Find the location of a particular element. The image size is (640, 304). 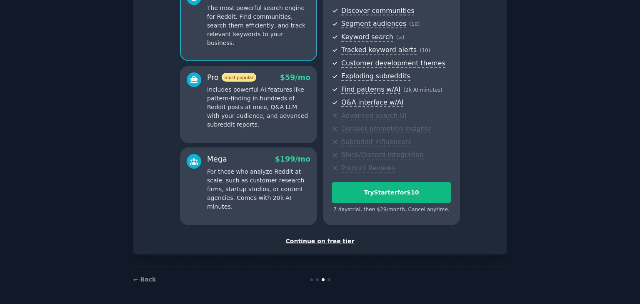

a: ← Back is located at coordinates (145, 280).